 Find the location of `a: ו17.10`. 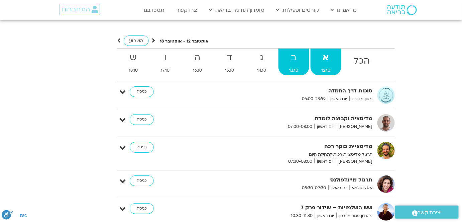

a: ו17.10 is located at coordinates (165, 62).